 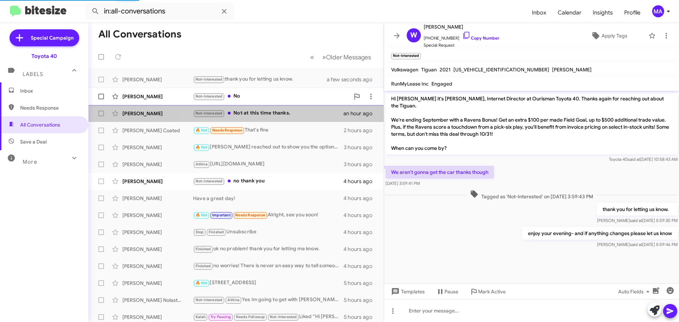 I want to click on div: Not at this time thanks., so click(x=268, y=113).